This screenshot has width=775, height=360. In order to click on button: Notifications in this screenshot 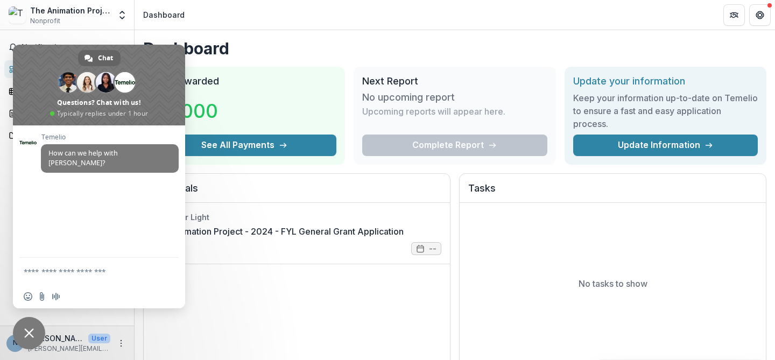, I will do `click(67, 47)`.